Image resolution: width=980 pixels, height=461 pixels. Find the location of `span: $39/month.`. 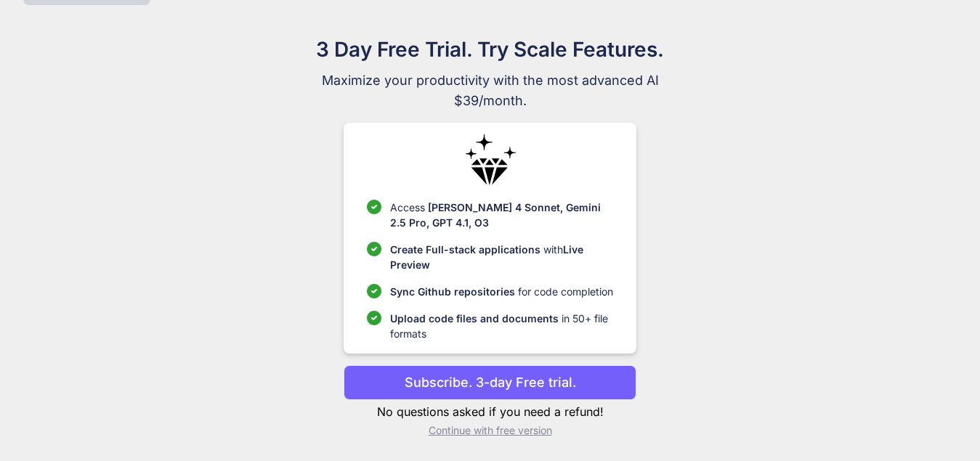

span: $39/month. is located at coordinates (490, 101).